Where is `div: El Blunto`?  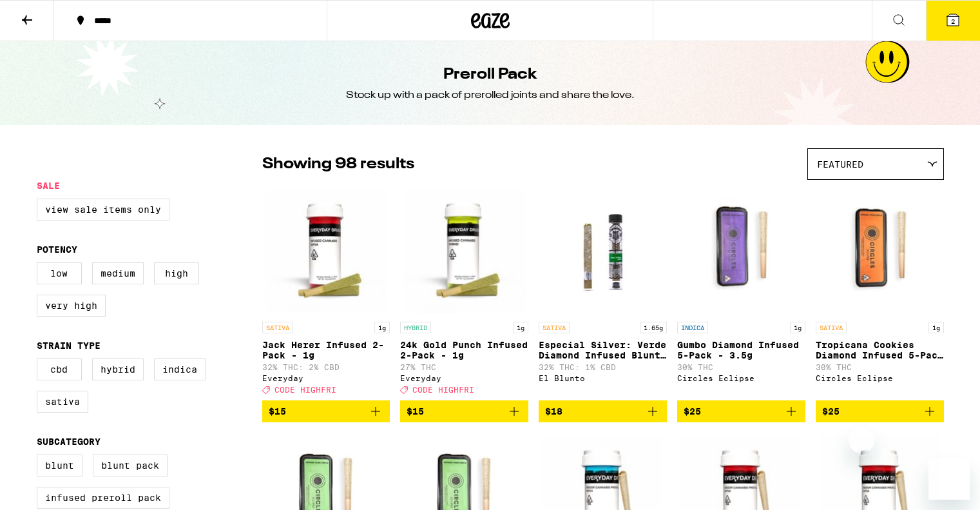
div: El Blunto is located at coordinates (602, 378).